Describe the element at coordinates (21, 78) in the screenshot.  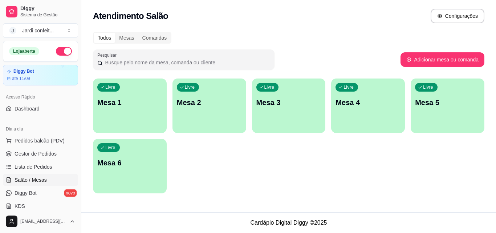
I see `article: até 11/09` at that location.